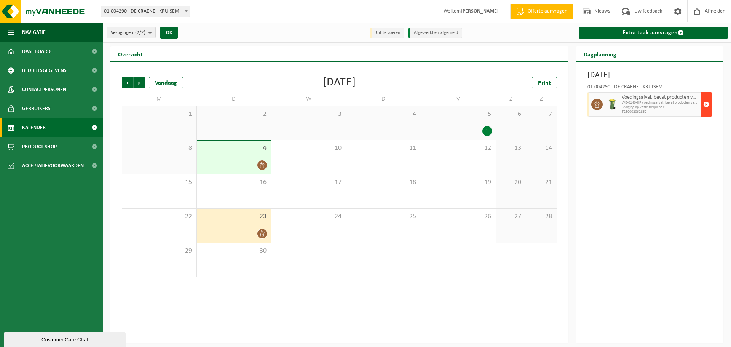  I want to click on h2: Overzicht, so click(130, 54).